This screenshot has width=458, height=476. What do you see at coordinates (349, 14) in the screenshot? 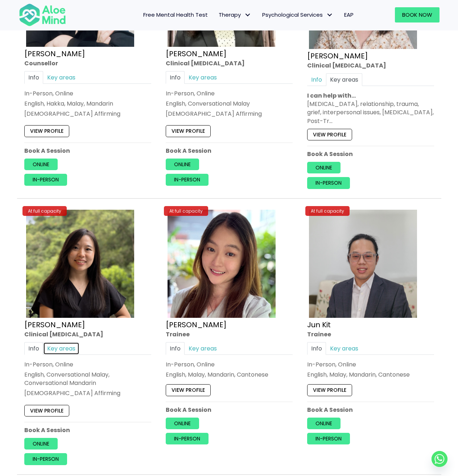
I see `span: EAP` at bounding box center [349, 14].